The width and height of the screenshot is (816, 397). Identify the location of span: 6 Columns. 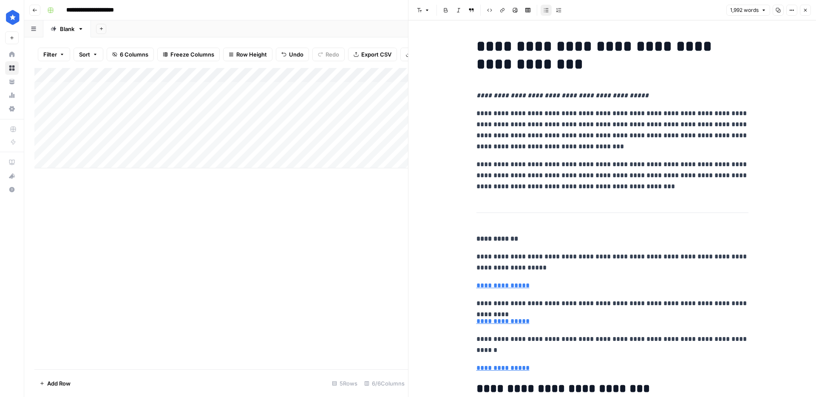
(134, 54).